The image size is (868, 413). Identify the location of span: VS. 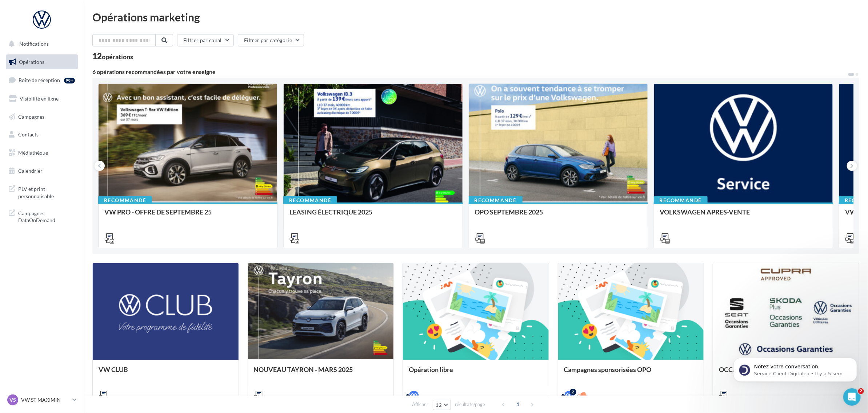
(13, 400).